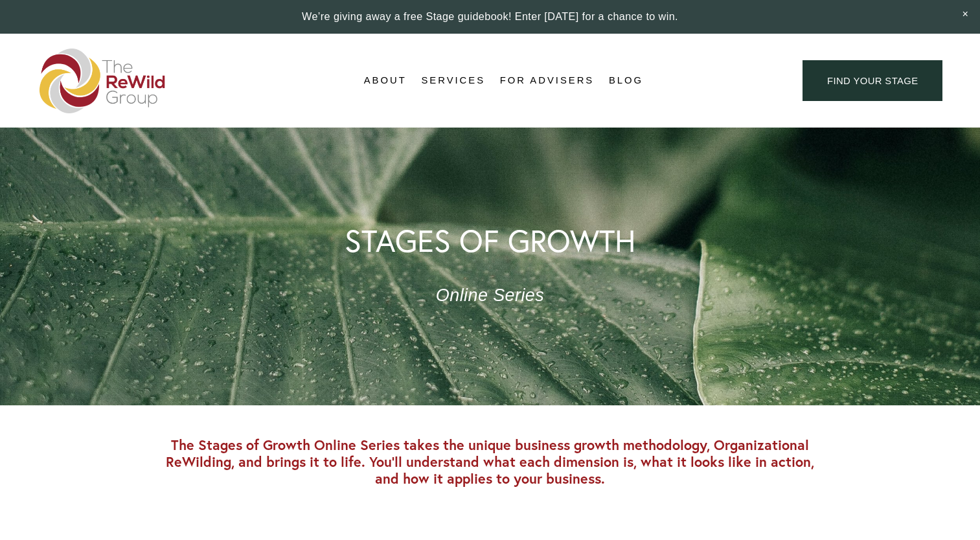 The width and height of the screenshot is (980, 540). Describe the element at coordinates (490, 240) in the screenshot. I see `h1: STAGES OF GROWTH` at that location.